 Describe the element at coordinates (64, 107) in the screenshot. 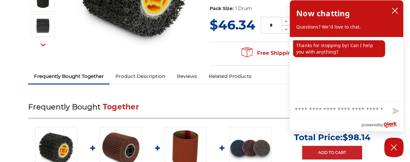

I see `span: Frequently Bought` at that location.